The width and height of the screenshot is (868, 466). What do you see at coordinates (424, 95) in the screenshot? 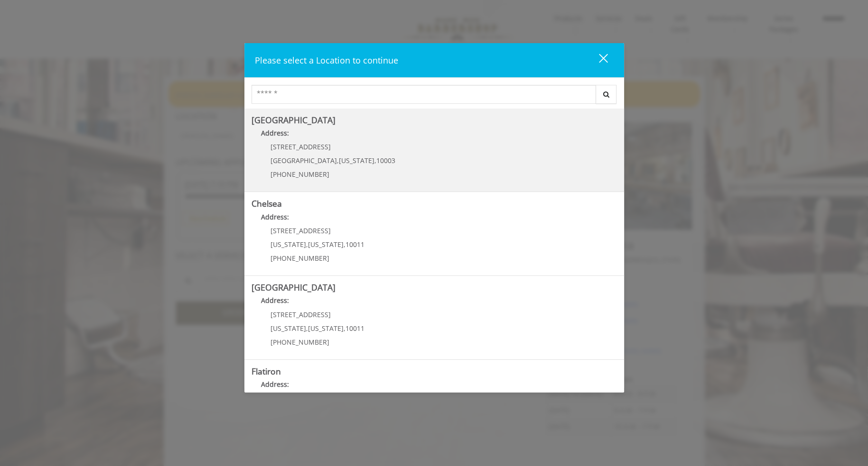
I see `input: Search Center` at bounding box center [424, 95].